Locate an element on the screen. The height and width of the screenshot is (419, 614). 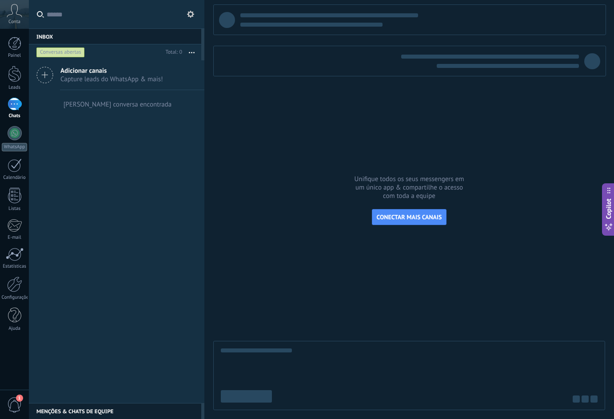
div: Painel is located at coordinates (15, 55).